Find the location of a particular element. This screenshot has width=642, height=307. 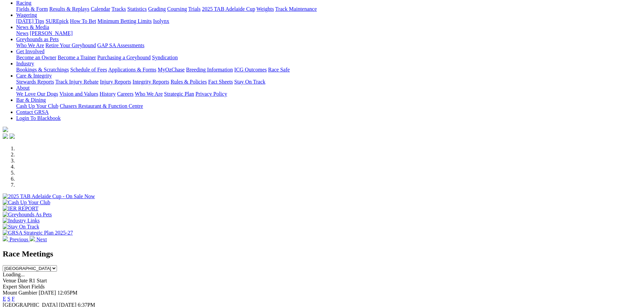

img: Cash Up Your Club is located at coordinates (26, 203).